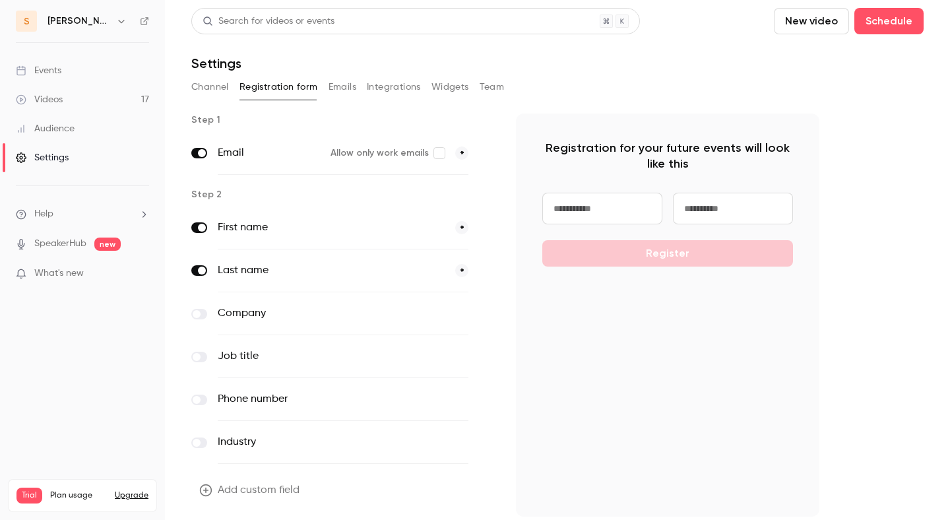  Describe the element at coordinates (251, 490) in the screenshot. I see `button: Add custom field` at that location.